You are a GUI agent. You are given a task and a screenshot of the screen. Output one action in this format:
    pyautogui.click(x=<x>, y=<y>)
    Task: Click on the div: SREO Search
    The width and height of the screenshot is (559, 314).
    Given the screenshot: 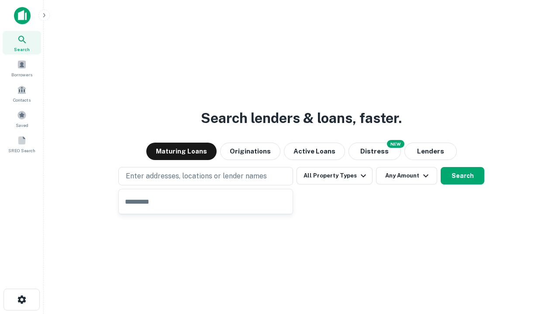 What is the action you would take?
    pyautogui.click(x=22, y=144)
    